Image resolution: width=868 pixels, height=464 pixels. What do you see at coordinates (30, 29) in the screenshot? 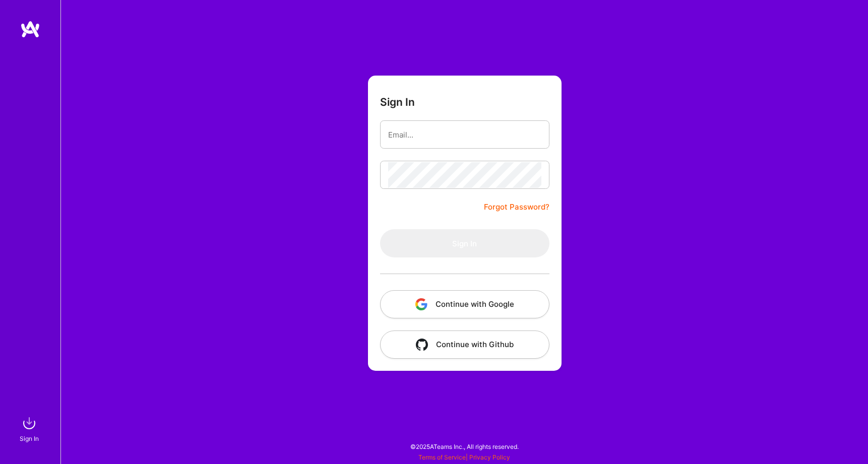
I see `img: logo` at bounding box center [30, 29].